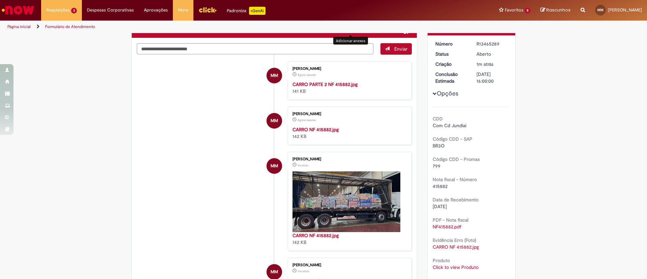 Image resolution: width=647 pixels, height=279 pixels. What do you see at coordinates (325, 84) in the screenshot?
I see `a: CARRO PARTE 2 NF 415882.jpg` at bounding box center [325, 84].